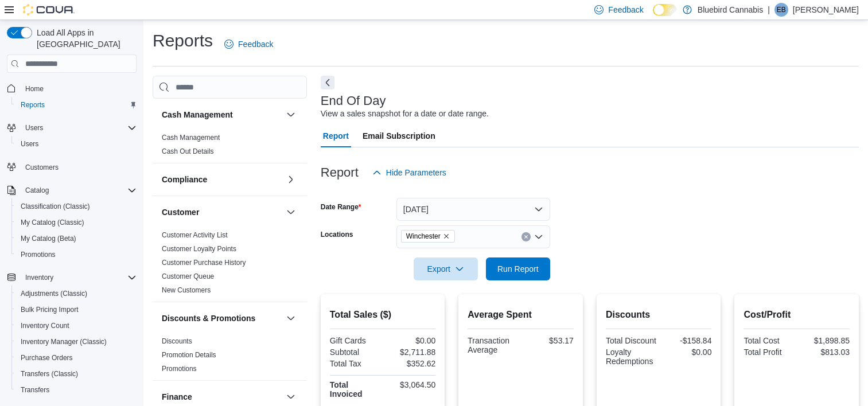  Describe the element at coordinates (72, 88) in the screenshot. I see `button: Home` at that location.